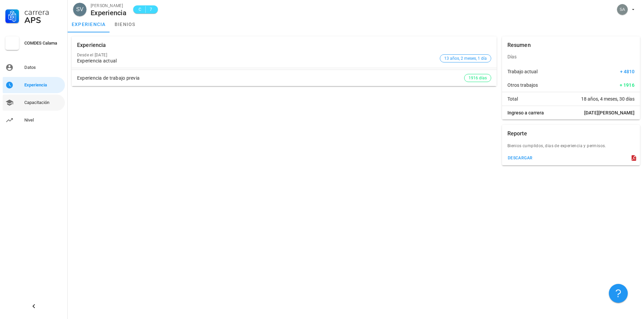 This screenshot has width=644, height=319. What do you see at coordinates (79, 9) in the screenshot?
I see `span: SV` at bounding box center [79, 9].